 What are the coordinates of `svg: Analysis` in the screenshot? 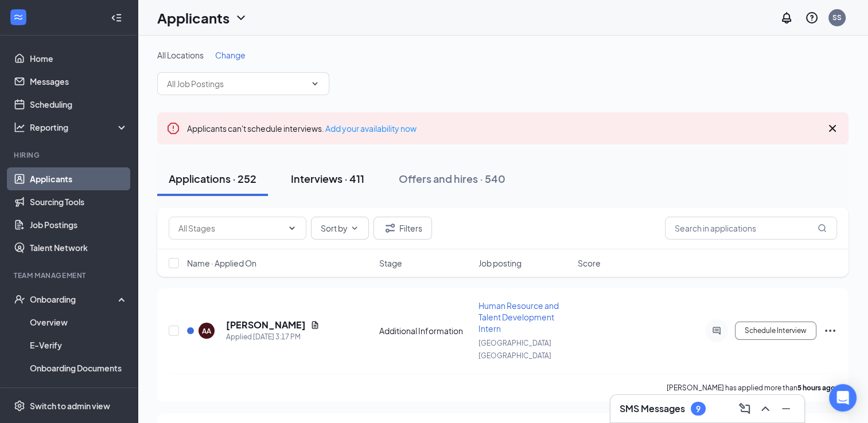 It's located at (20, 127).